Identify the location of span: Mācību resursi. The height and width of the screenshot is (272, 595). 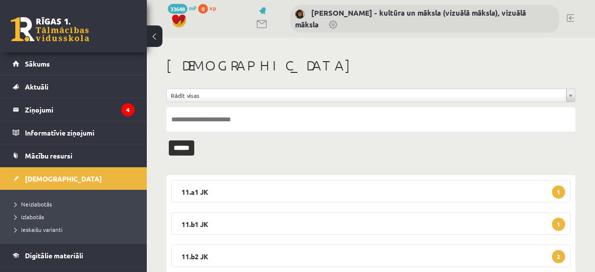
(48, 156).